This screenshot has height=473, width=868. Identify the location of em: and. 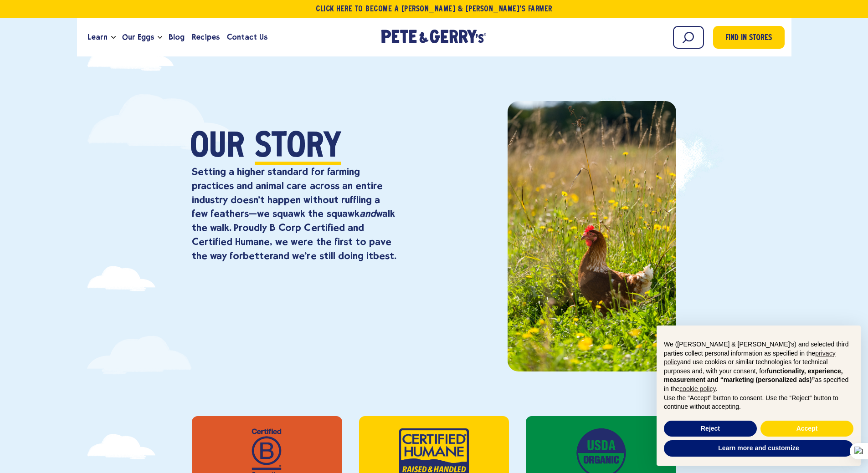
(368, 214).